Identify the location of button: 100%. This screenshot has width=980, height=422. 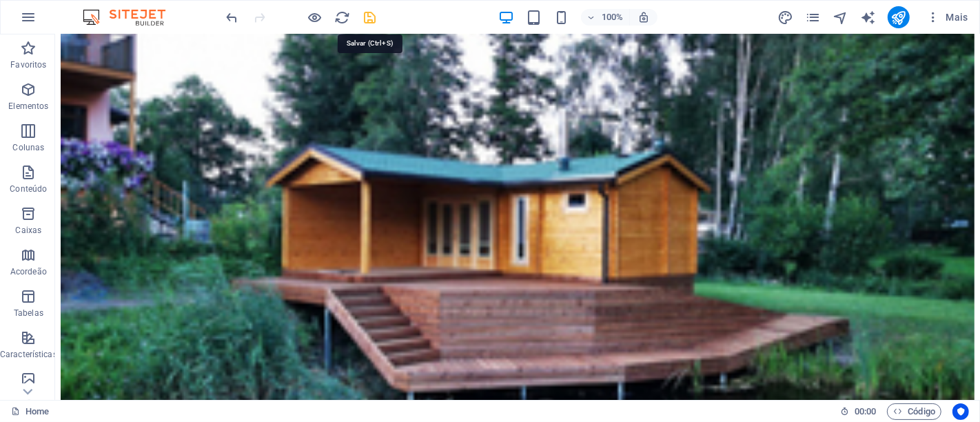
(605, 17).